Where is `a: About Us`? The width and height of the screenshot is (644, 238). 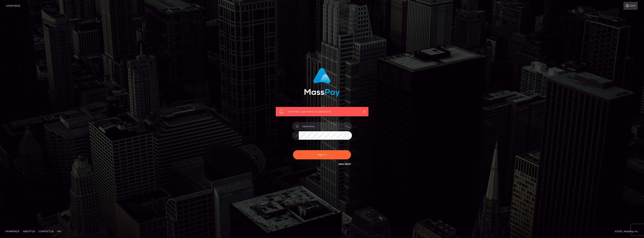 a: About Us is located at coordinates (29, 231).